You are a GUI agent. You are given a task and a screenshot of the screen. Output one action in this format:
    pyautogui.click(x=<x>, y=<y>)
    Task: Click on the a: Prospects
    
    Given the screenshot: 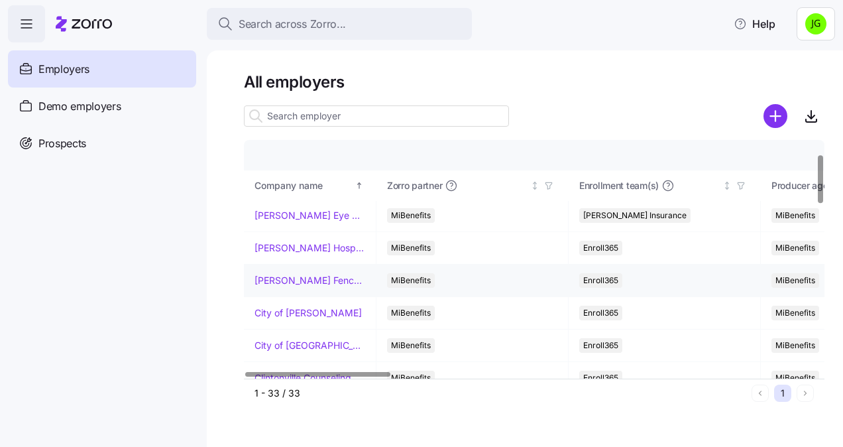 What is the action you would take?
    pyautogui.click(x=102, y=143)
    